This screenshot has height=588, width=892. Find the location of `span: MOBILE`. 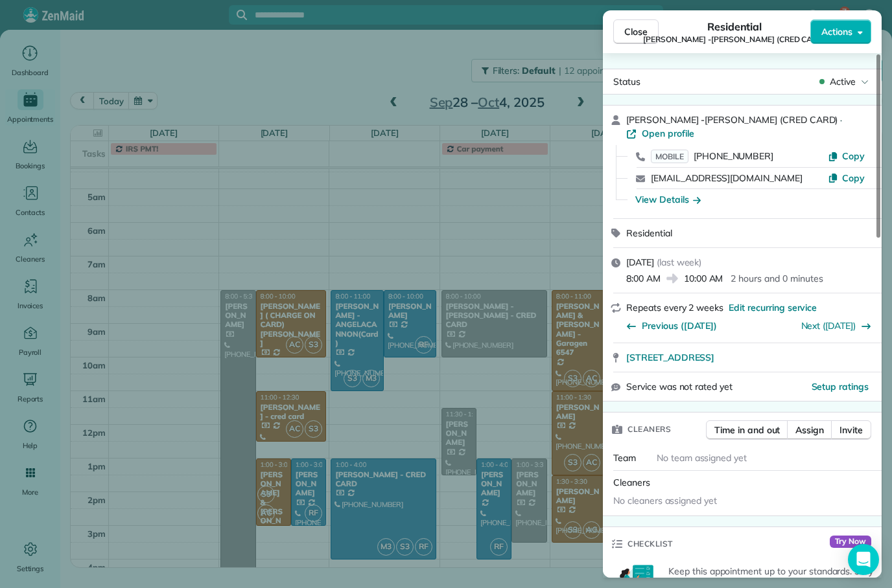

span: MOBILE is located at coordinates (670, 156).